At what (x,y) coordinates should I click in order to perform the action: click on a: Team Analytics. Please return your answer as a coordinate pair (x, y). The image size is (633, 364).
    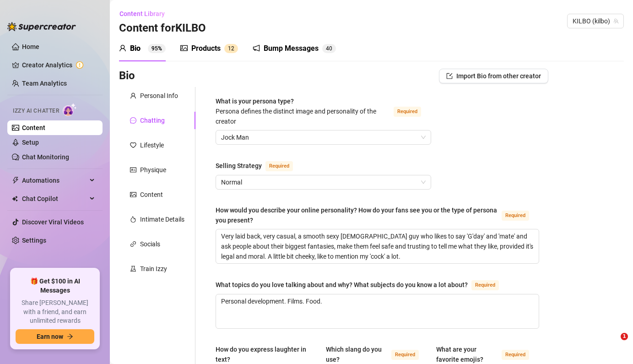
    Looking at the image, I should click on (44, 84).